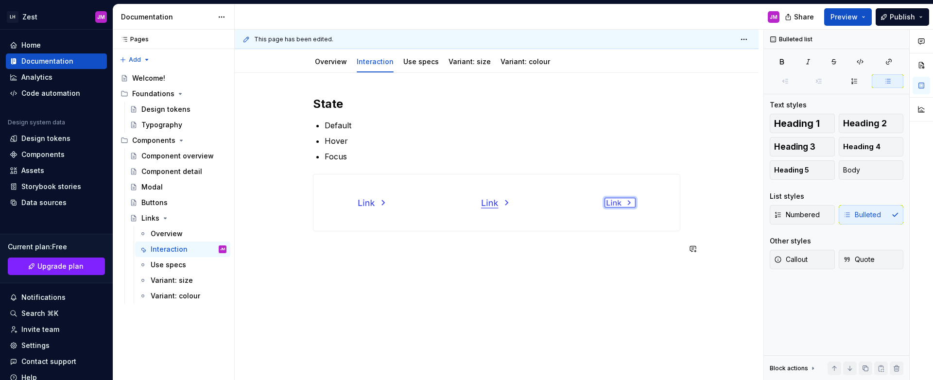 This screenshot has width=933, height=380. What do you see at coordinates (848, 17) in the screenshot?
I see `button: Preview` at bounding box center [848, 17].